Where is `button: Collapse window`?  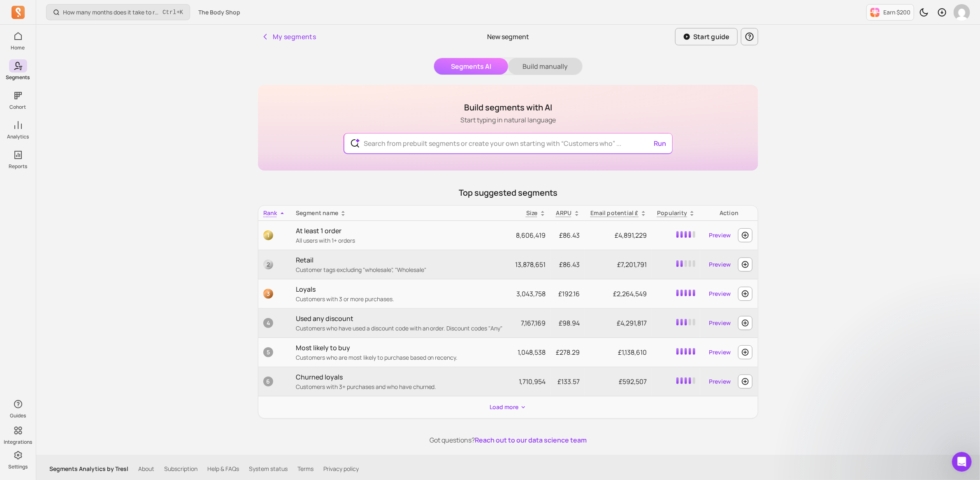 button: Collapse window is located at coordinates (255, 11).